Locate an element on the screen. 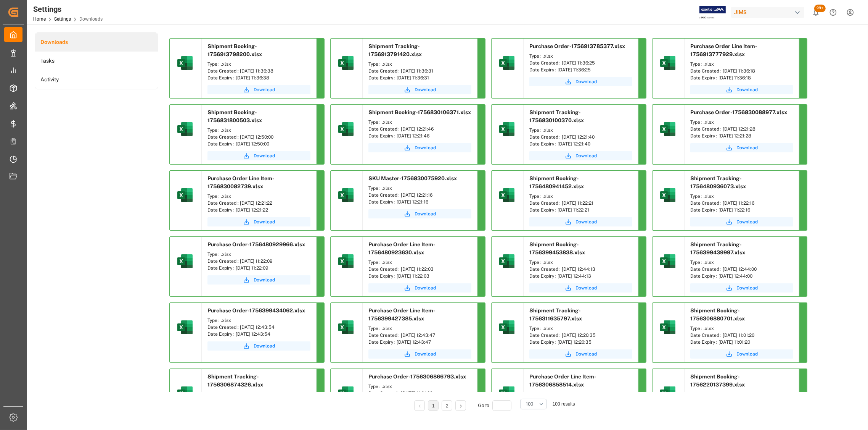 This screenshot has width=868, height=430. span: Shipment Booking-1756306880701.xlsx is located at coordinates (718, 314).